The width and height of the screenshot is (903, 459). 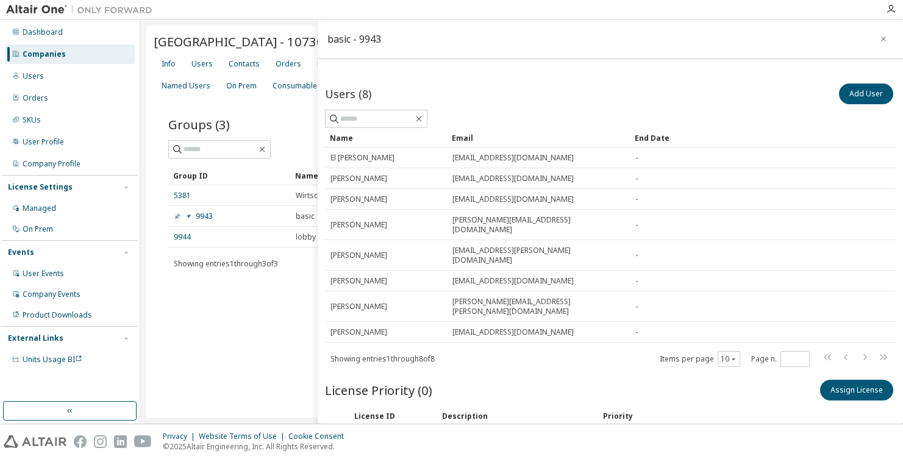 I want to click on span: Wirtschaftswissenschaften, so click(x=343, y=196).